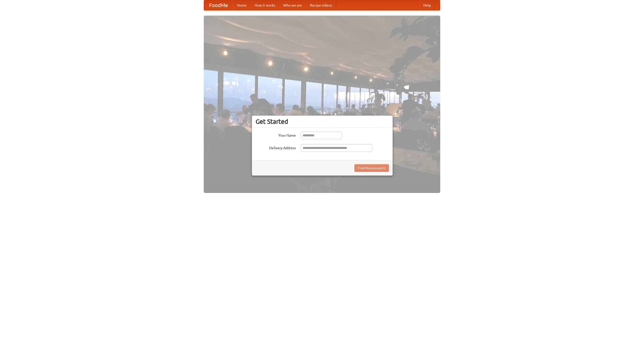 The width and height of the screenshot is (644, 356). I want to click on button: Find Restaurants!, so click(371, 168).